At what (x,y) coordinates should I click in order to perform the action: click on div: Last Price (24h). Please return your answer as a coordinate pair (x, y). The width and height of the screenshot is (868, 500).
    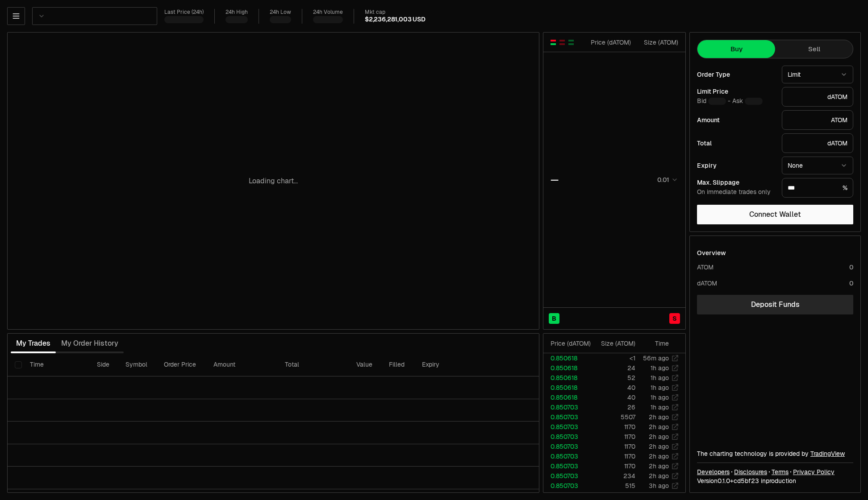
    Looking at the image, I should click on (184, 13).